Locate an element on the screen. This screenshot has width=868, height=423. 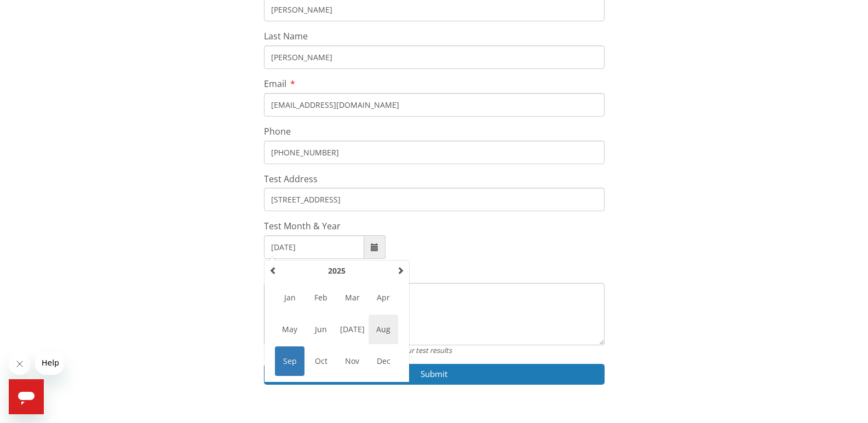
span: Email is located at coordinates (275, 84).